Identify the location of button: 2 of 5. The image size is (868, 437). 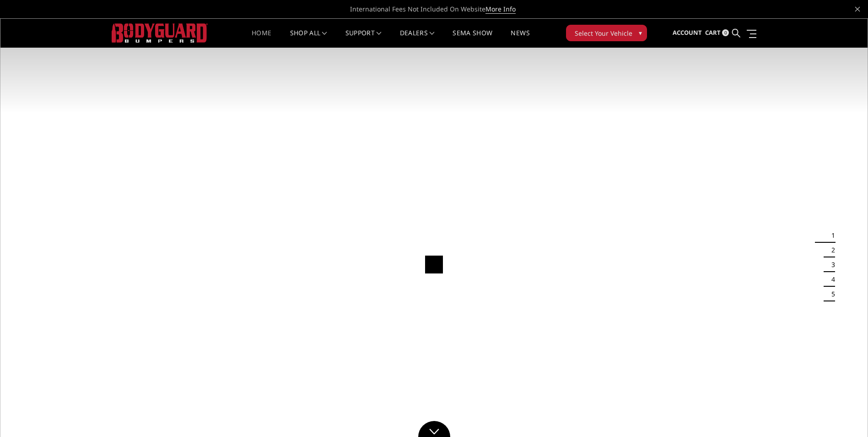
(831, 250).